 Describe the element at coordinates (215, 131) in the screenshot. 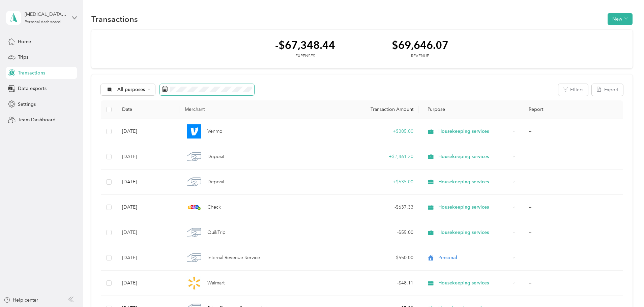

I see `span: Venmo` at that location.